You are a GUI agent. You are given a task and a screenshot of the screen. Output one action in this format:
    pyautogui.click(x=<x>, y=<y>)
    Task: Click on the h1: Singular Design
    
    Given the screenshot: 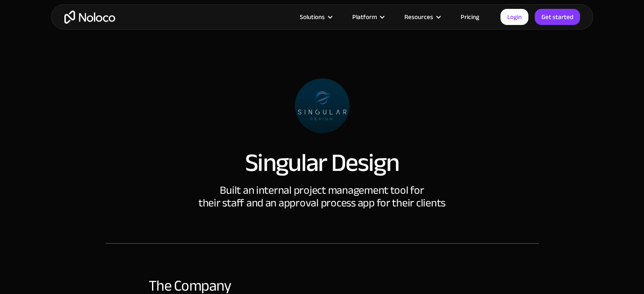 What is the action you would take?
    pyautogui.click(x=322, y=163)
    